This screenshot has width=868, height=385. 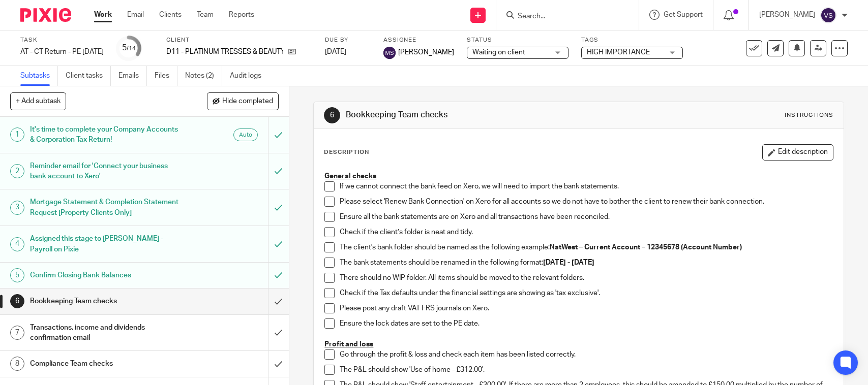 What do you see at coordinates (585, 370) in the screenshot?
I see `p: The P&L should show 'Use of home - £312.00'.` at bounding box center [585, 370].